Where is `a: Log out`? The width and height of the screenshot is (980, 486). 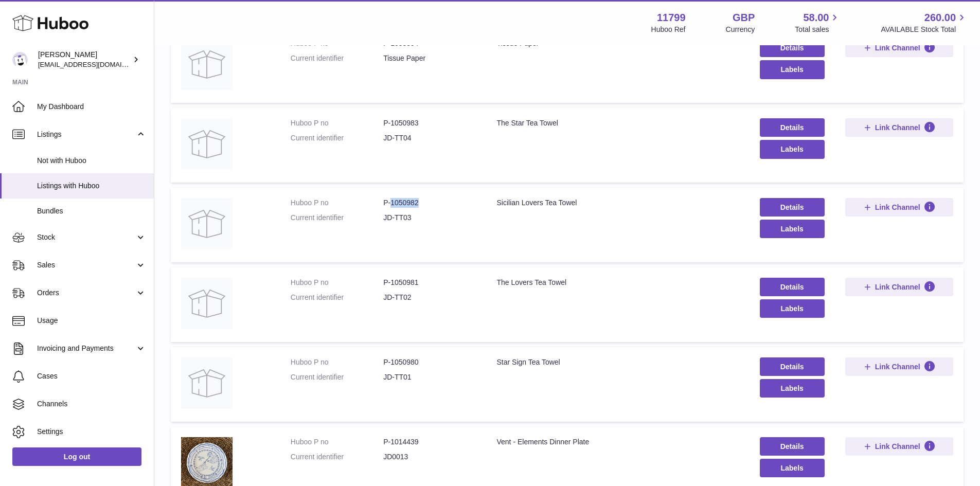 a: Log out is located at coordinates (77, 456).